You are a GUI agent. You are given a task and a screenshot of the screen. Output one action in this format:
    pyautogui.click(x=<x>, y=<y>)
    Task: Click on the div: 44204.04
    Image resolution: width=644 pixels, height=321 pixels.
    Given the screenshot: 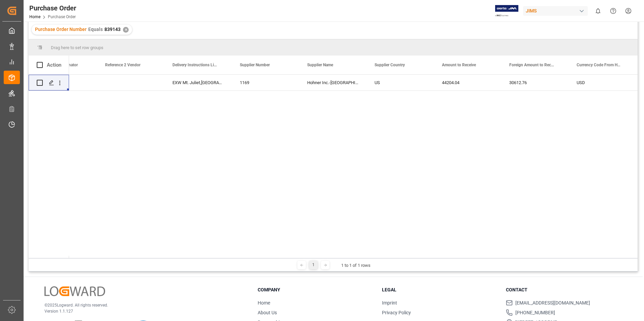 What is the action you would take?
    pyautogui.click(x=467, y=82)
    